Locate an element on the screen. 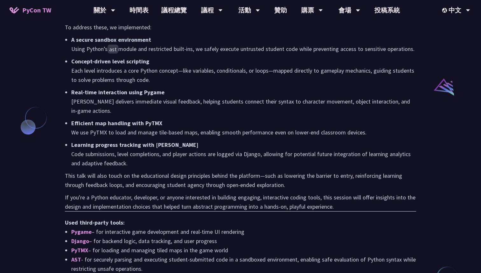  p: Code submissions, level completions, and player actions are logged via Django, allowing for poten... is located at coordinates (244, 154).